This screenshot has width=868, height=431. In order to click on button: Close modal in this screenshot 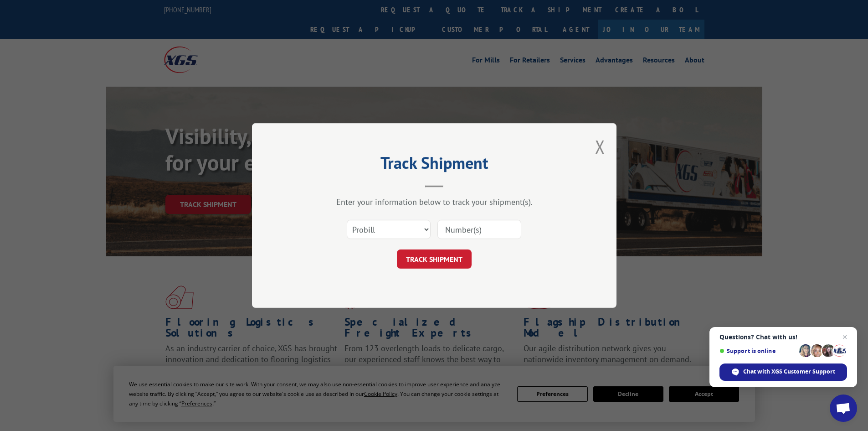, I will do `click(600, 146)`.